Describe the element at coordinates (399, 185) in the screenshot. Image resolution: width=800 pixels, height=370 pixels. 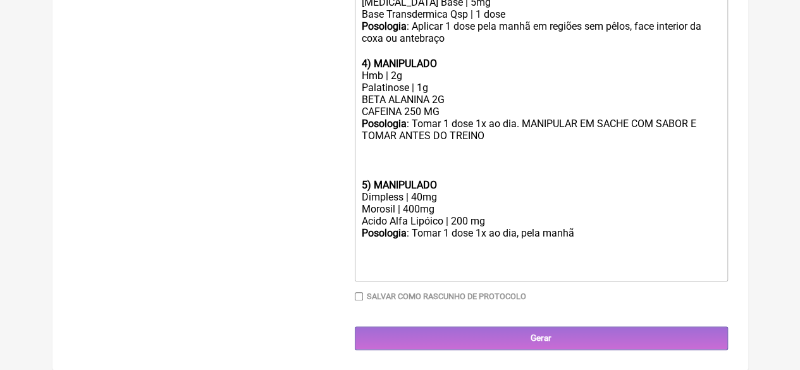
I see `strong: 5) MANIPULADO` at that location.